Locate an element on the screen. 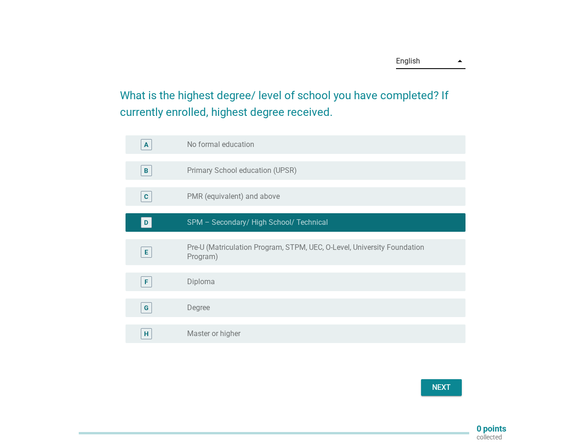  label: No formal education is located at coordinates (221, 145).